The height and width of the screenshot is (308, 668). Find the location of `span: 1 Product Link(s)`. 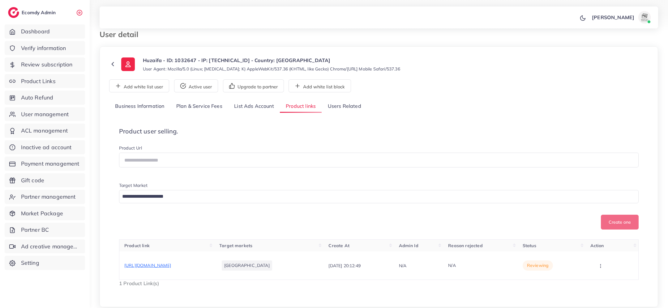

span: 1 Product Link(s) is located at coordinates (139, 284).